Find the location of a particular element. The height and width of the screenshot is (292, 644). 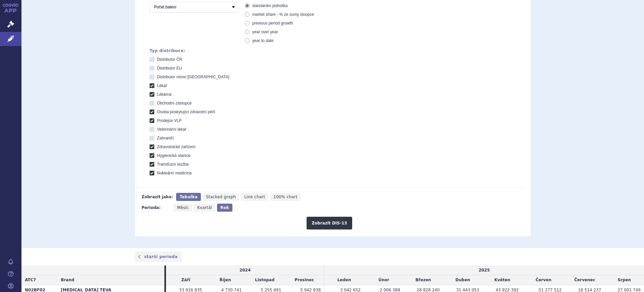

span: Stacked graph is located at coordinates (221, 197).